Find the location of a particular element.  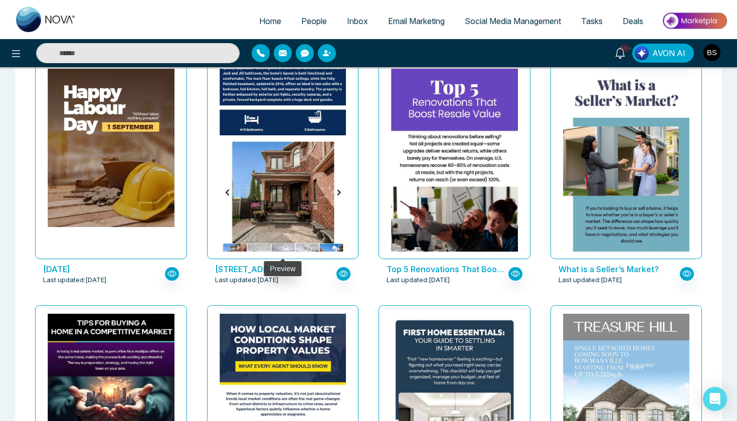

a: Home is located at coordinates (270, 21).